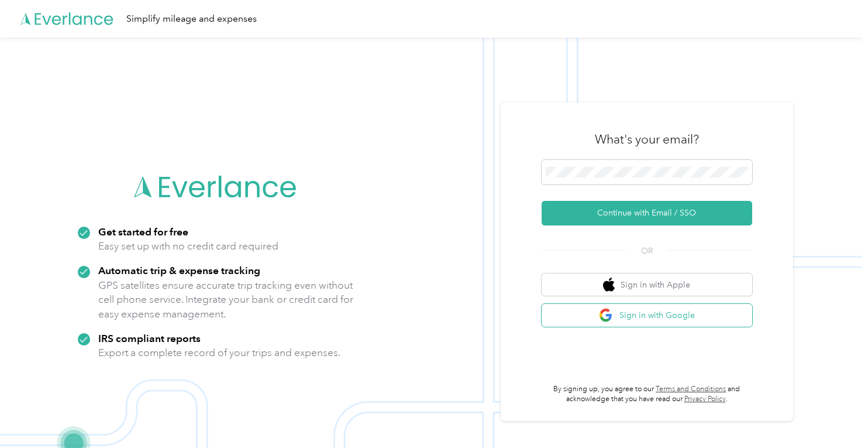 The height and width of the screenshot is (448, 868). What do you see at coordinates (647, 139) in the screenshot?
I see `h3: What's your email?` at bounding box center [647, 139].